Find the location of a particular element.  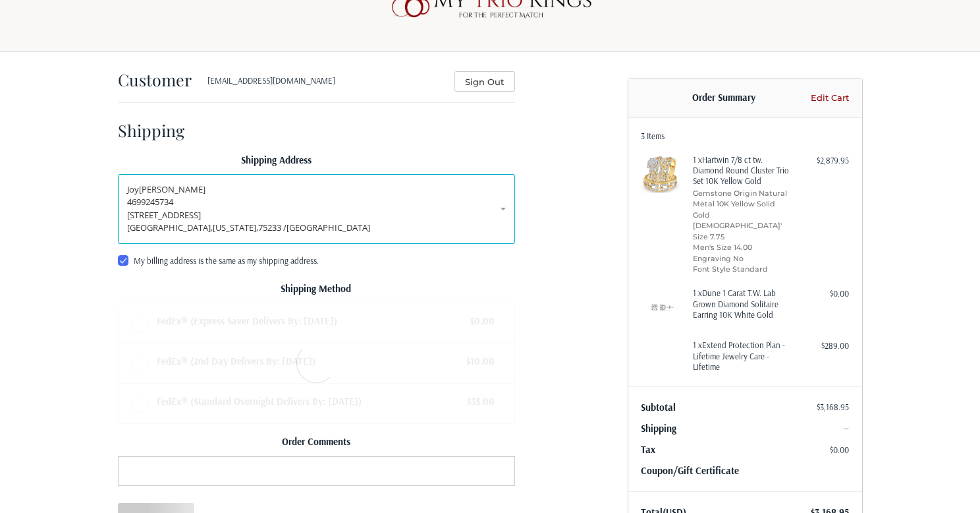

h4: 1 x Hartwin 7/8 ct tw. Diamond Round Cluster Trio Set 10K Yellow Gold is located at coordinates (743, 170).